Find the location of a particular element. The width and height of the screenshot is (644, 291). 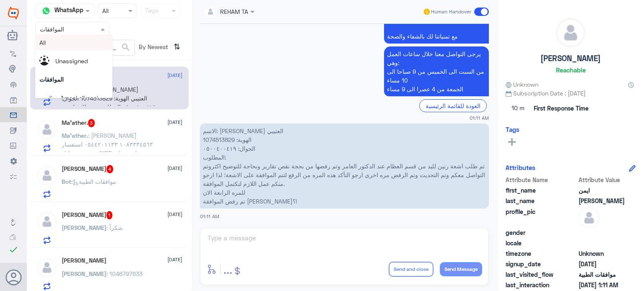

div: الموافقات is located at coordinates (74, 79).